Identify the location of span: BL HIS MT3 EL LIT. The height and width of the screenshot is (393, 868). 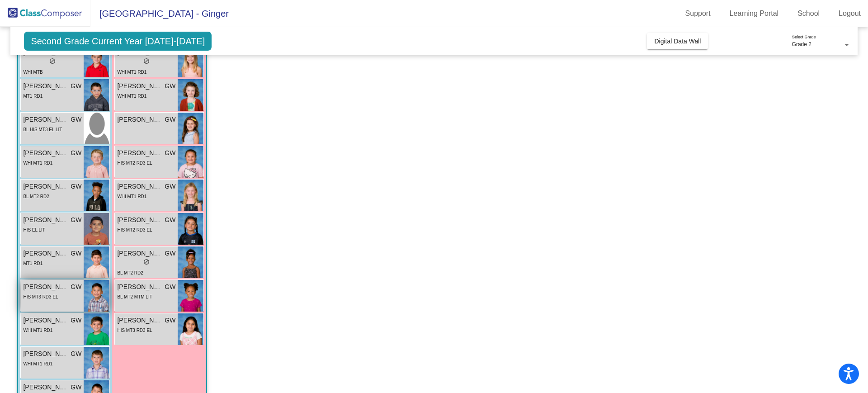
(42, 129).